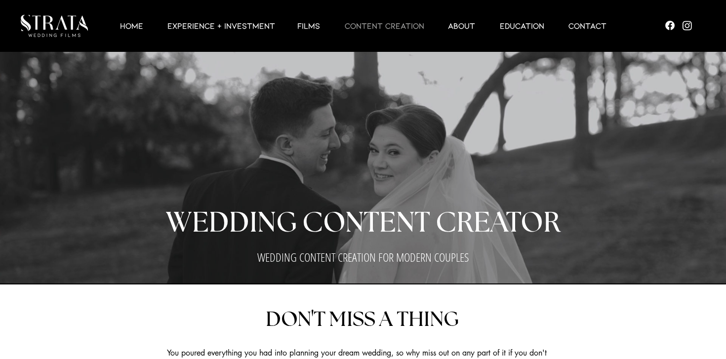 Image resolution: width=726 pixels, height=359 pixels. Describe the element at coordinates (220, 26) in the screenshot. I see `a: EXPERIENCE + INVESTMENT` at that location.